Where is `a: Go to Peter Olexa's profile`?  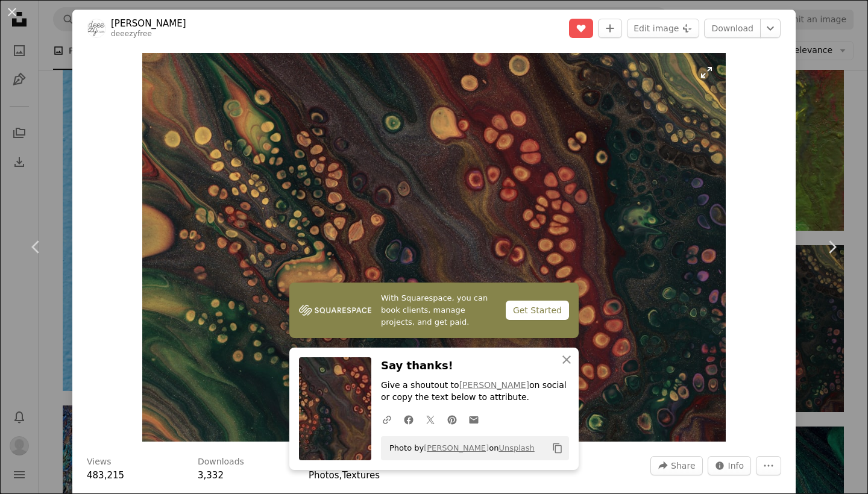 a: Go to Peter Olexa's profile is located at coordinates (96, 29).